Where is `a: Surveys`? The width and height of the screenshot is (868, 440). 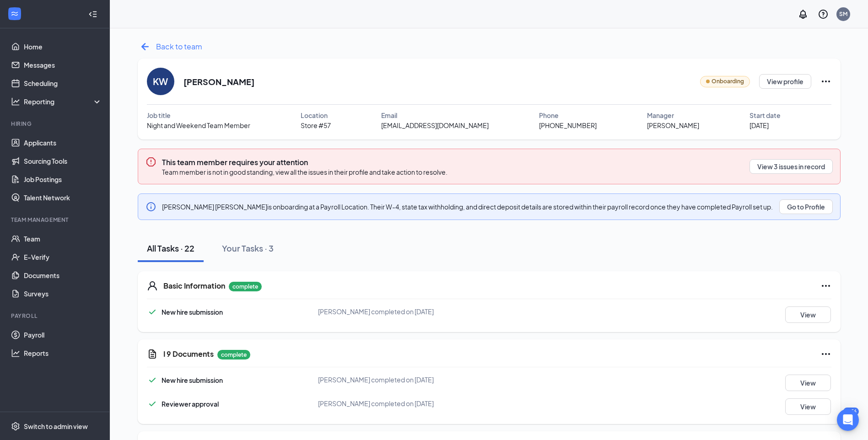 a: Surveys is located at coordinates (63, 294).